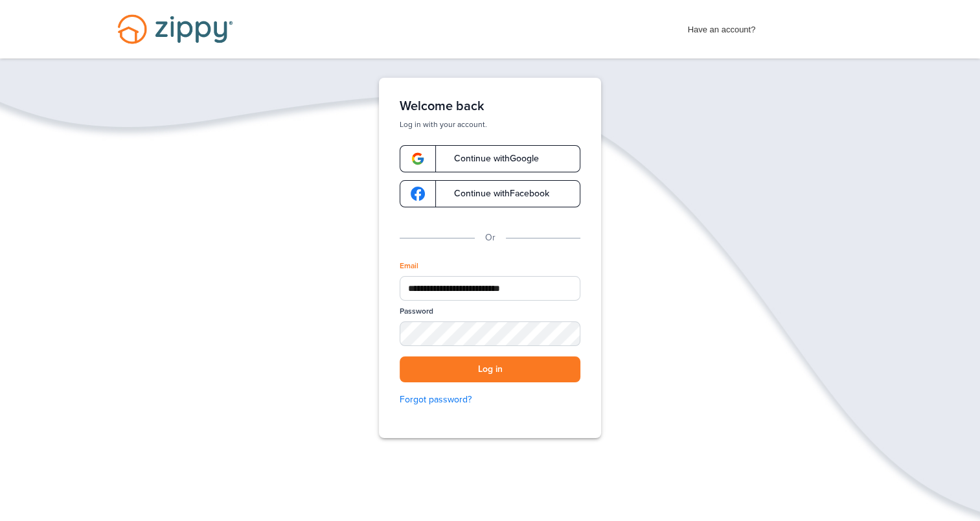  Describe the element at coordinates (490, 289) in the screenshot. I see `input: Email` at that location.